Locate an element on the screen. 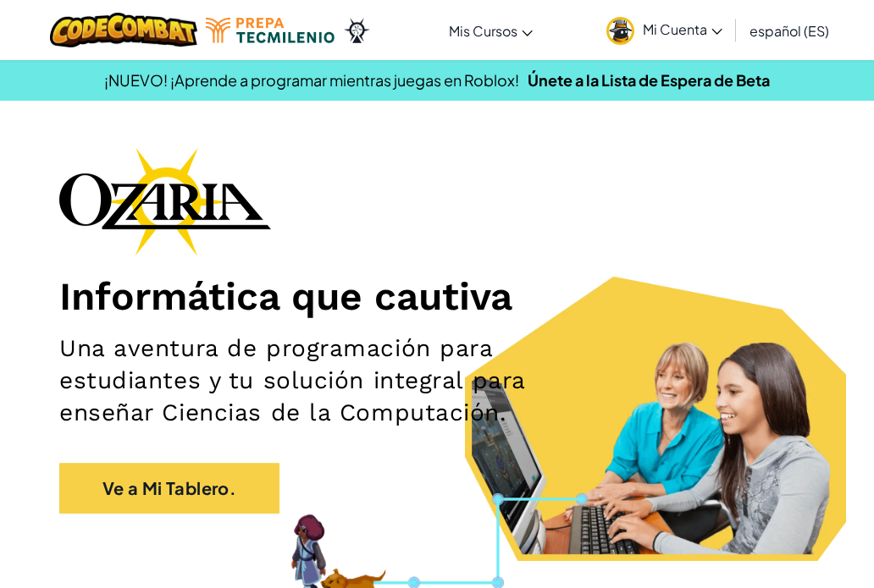 This screenshot has width=874, height=588. span: Mis Cursos is located at coordinates (483, 30).